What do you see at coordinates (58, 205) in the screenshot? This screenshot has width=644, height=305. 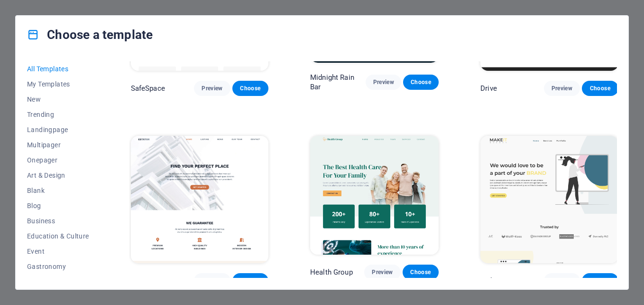 I see `span: Blog` at bounding box center [58, 205].